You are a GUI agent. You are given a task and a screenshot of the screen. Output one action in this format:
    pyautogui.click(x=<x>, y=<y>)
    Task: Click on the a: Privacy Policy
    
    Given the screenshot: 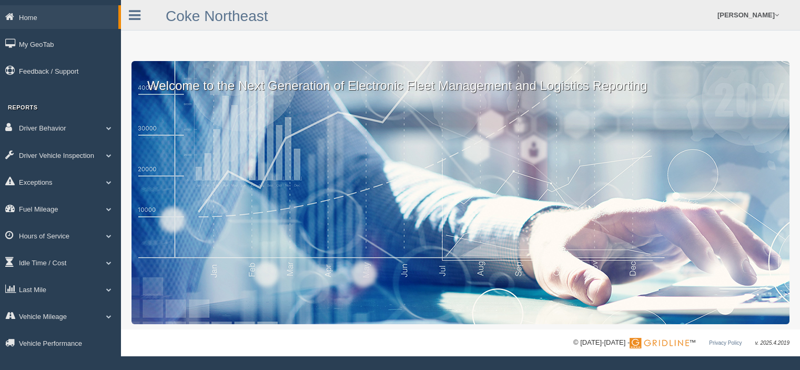 What is the action you would take?
    pyautogui.click(x=726, y=343)
    